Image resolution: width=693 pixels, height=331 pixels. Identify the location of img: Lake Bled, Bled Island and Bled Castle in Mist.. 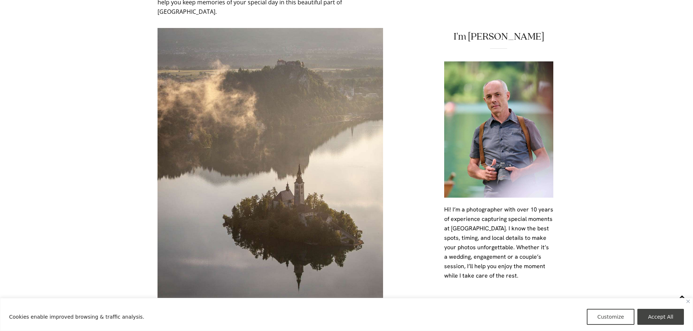
(270, 169).